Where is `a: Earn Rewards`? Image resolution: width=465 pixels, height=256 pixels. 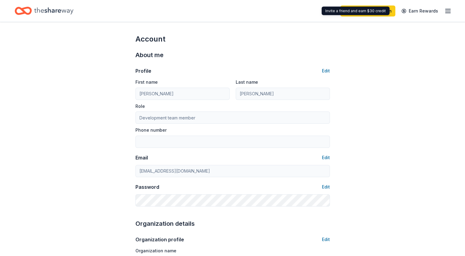 a: Earn Rewards is located at coordinates (420, 11).